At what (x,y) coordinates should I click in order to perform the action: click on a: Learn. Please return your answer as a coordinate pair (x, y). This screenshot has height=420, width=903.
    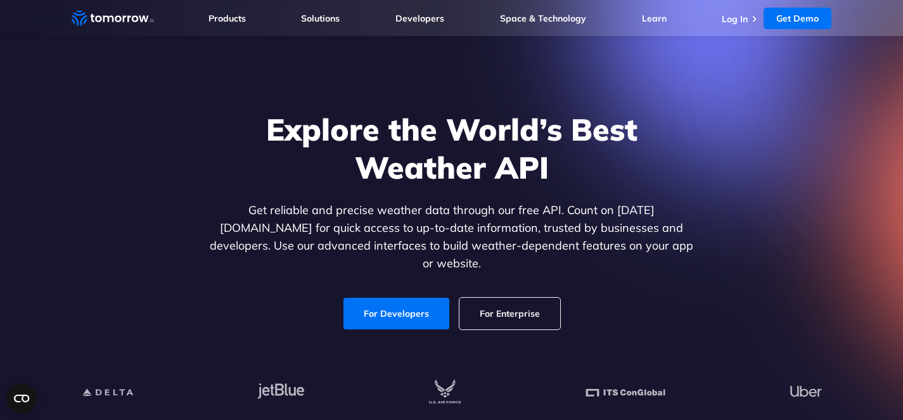
    Looking at the image, I should click on (654, 18).